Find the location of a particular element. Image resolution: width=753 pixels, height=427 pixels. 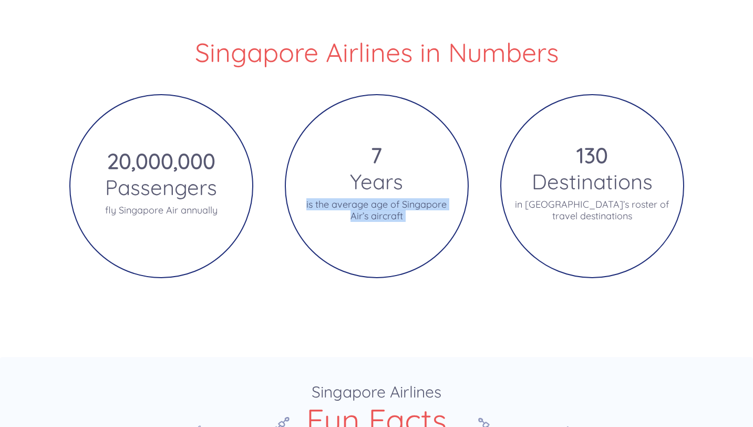

strong: 7 is located at coordinates (376, 155).